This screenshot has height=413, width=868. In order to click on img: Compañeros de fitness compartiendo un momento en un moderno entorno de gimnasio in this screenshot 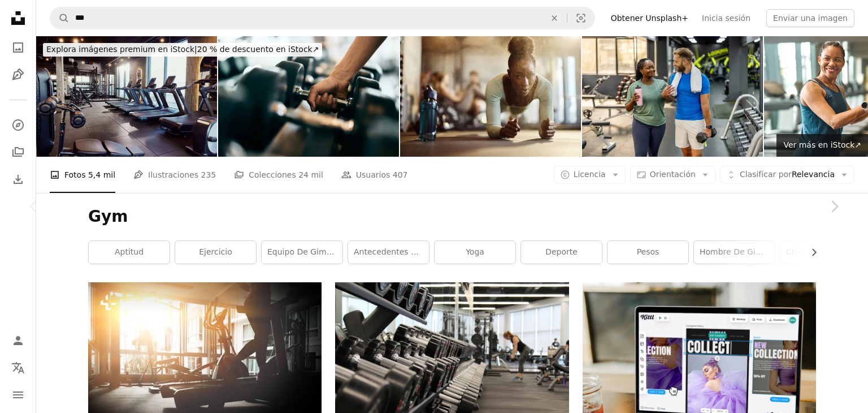, I will do `click(672, 96)`.